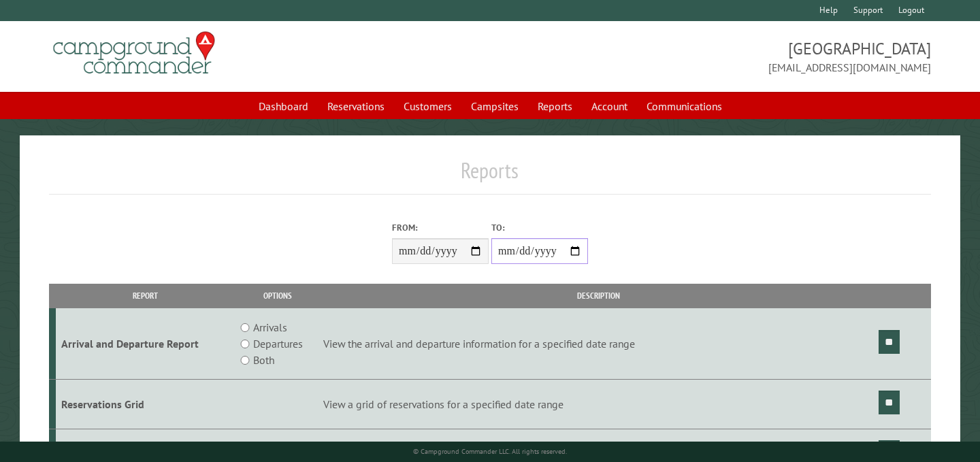 This screenshot has width=980, height=462. Describe the element at coordinates (539, 227) in the screenshot. I see `label: To:` at that location.